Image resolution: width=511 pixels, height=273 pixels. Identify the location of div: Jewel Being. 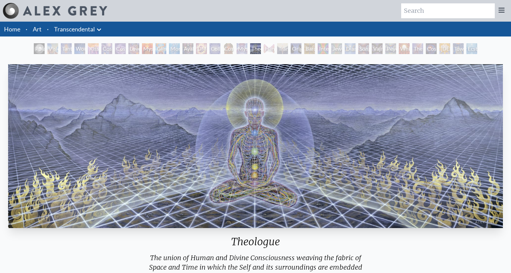
(337, 49).